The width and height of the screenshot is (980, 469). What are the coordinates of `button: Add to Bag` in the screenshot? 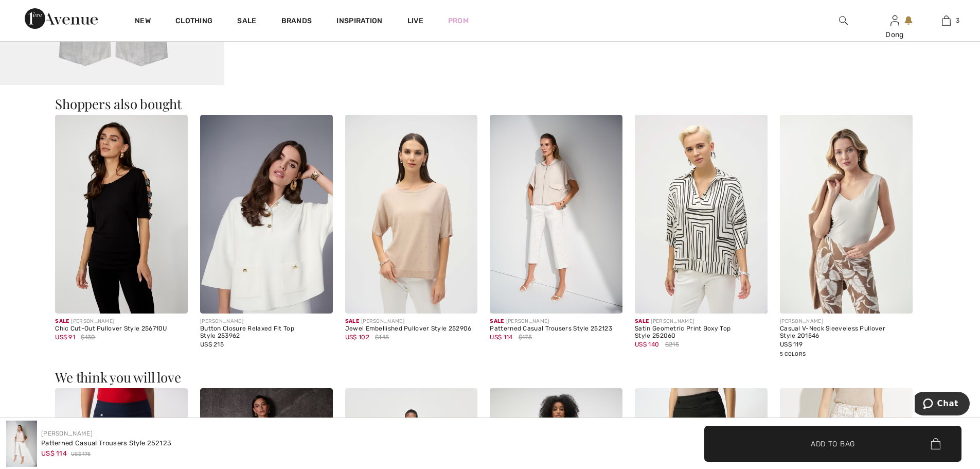 It's located at (833, 444).